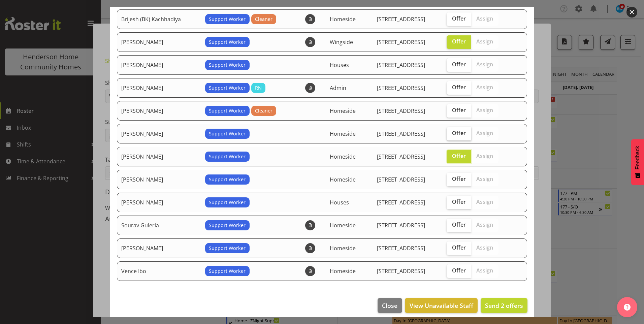 The width and height of the screenshot is (644, 324). What do you see at coordinates (441, 305) in the screenshot?
I see `span: View Unavailable Staff` at bounding box center [441, 305].